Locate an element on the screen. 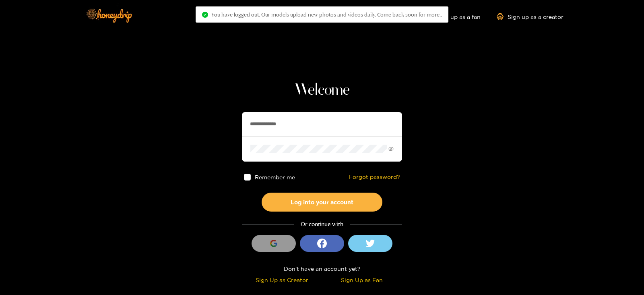 This screenshot has width=644, height=295. div: Don't have an account yet? is located at coordinates (322, 268).